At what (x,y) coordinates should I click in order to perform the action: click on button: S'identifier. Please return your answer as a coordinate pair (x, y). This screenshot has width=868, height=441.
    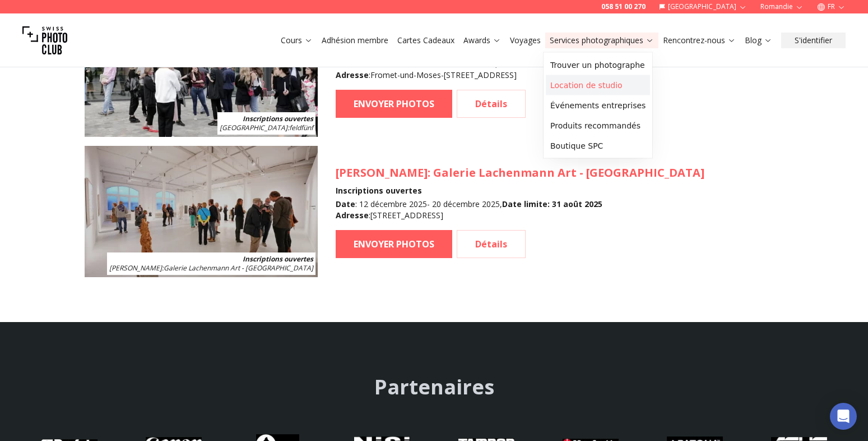
    Looking at the image, I should click on (813, 40).